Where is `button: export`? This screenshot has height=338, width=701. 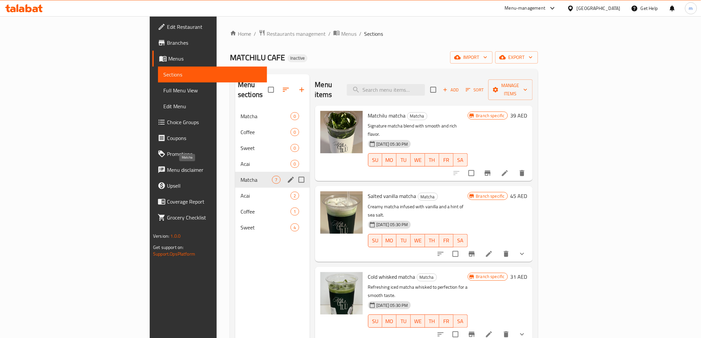
button: export is located at coordinates (516, 57).